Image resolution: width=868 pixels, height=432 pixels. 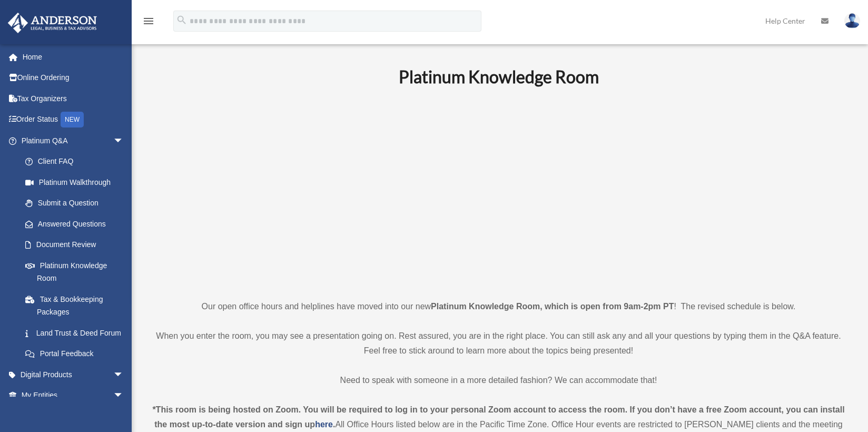 What do you see at coordinates (149, 21) in the screenshot?
I see `i: menu` at bounding box center [149, 21].